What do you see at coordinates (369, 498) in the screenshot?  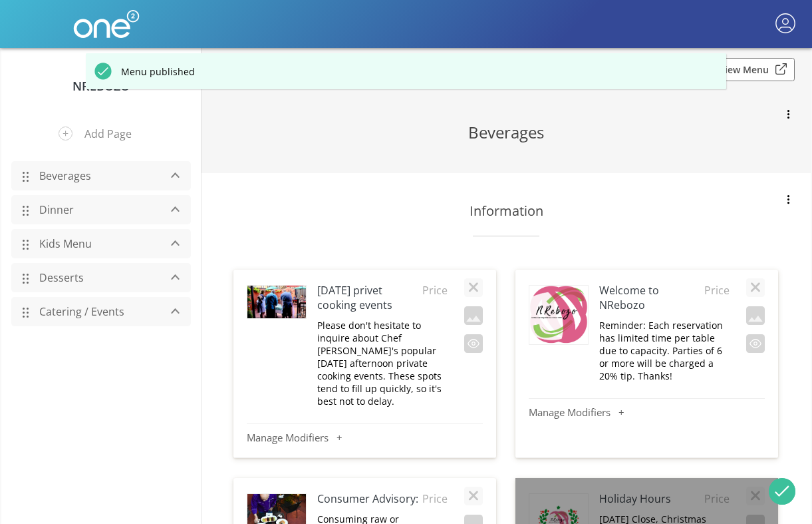 I see `h4: Consumer Advisory:` at bounding box center [369, 498].